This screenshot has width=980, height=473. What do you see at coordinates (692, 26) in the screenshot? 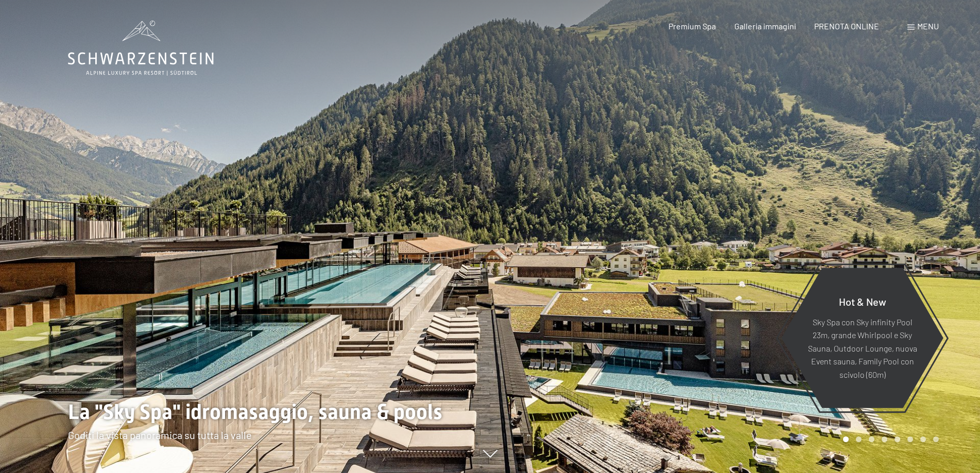
I see `a: Premium Spa` at bounding box center [692, 26].